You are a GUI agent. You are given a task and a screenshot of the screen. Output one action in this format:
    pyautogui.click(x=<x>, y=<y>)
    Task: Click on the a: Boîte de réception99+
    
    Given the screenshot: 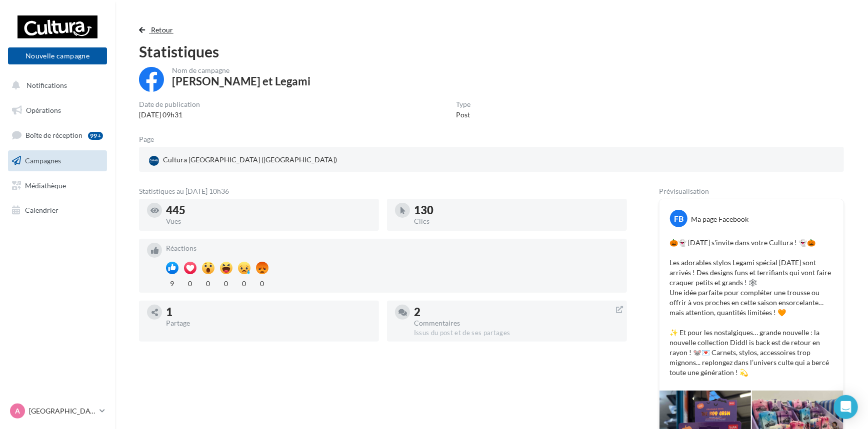 What is the action you would take?
    pyautogui.click(x=57, y=135)
    